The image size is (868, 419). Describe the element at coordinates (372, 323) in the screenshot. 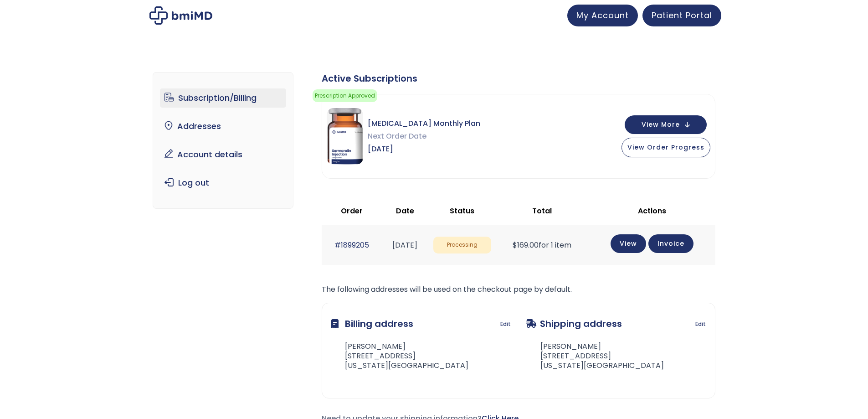

I see `h3: Billing address` at that location.